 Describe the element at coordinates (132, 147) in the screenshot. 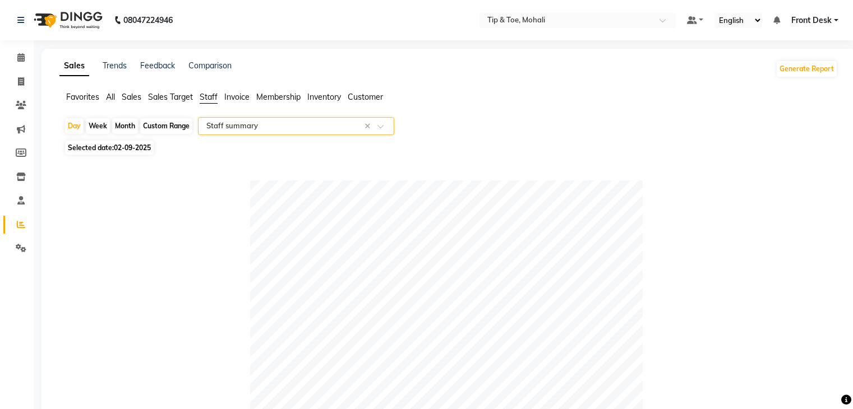

I see `span: 02-09-2025` at that location.